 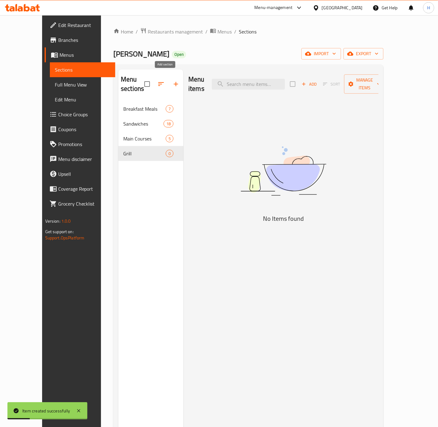 I want to click on span: 18, so click(x=169, y=124).